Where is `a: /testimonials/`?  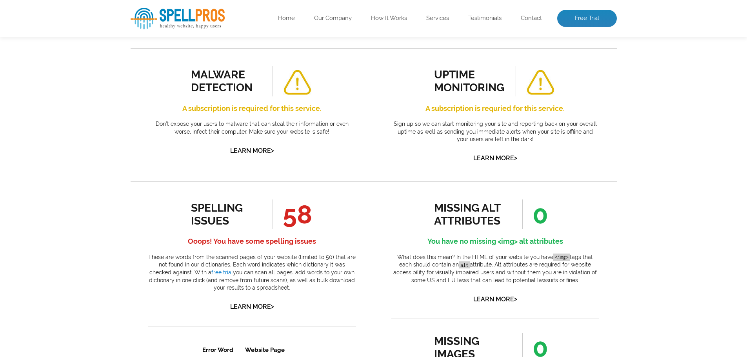 a: /testimonials/ is located at coordinates (115, 28).